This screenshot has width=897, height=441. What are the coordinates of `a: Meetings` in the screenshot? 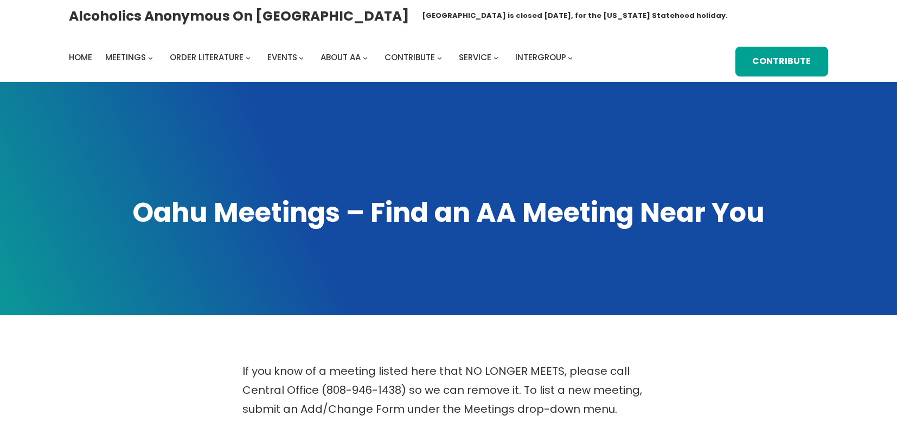 It's located at (125, 57).